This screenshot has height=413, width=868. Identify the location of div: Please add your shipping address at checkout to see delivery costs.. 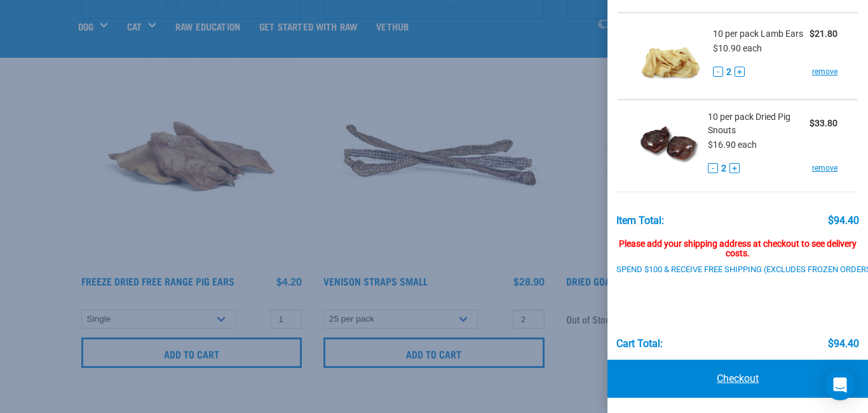
(737, 243).